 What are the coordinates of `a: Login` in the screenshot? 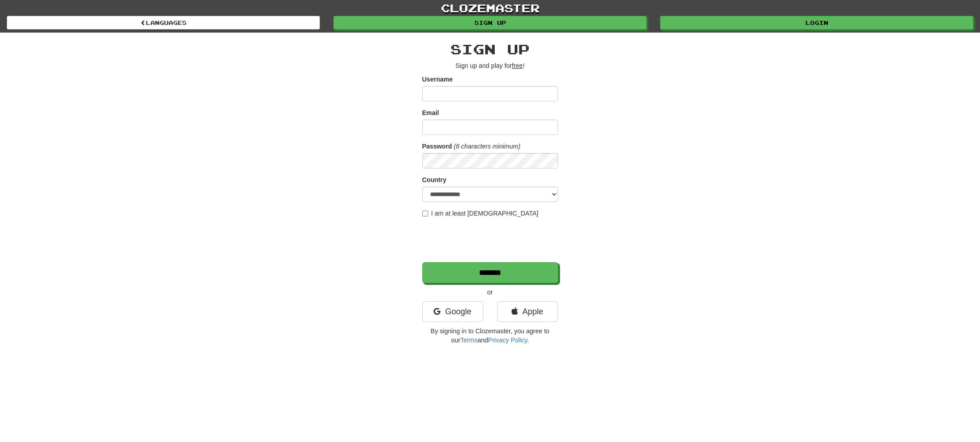 It's located at (817, 23).